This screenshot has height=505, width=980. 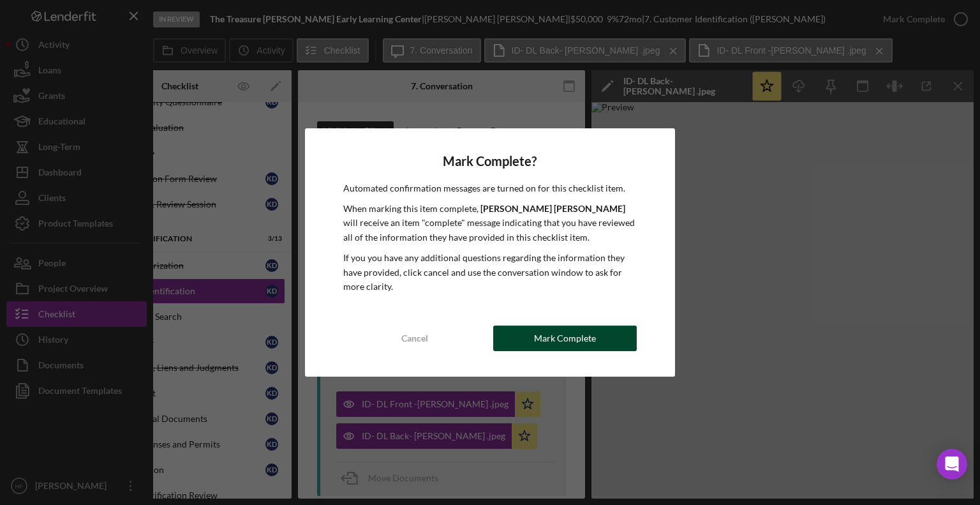 I want to click on p: When marking this item complete, will receive an item "complete" message indicating that you have..., so click(x=490, y=223).